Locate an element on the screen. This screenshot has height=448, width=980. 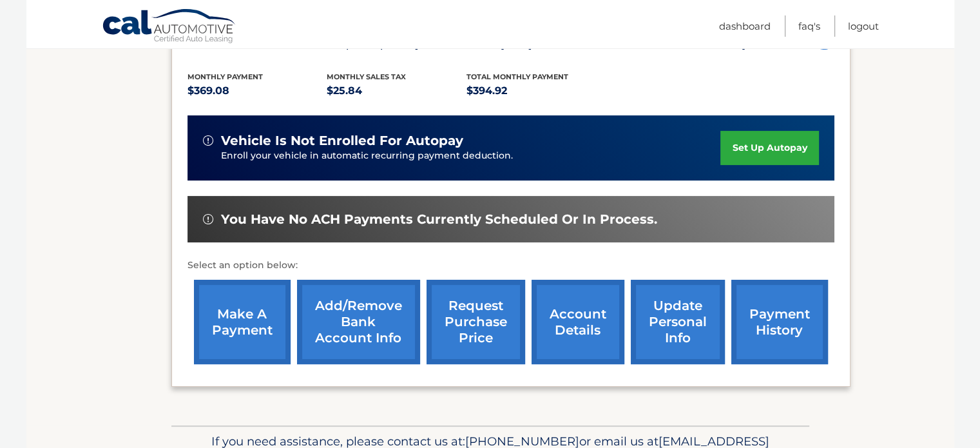
span: Total Monthly Payment is located at coordinates (517, 77).